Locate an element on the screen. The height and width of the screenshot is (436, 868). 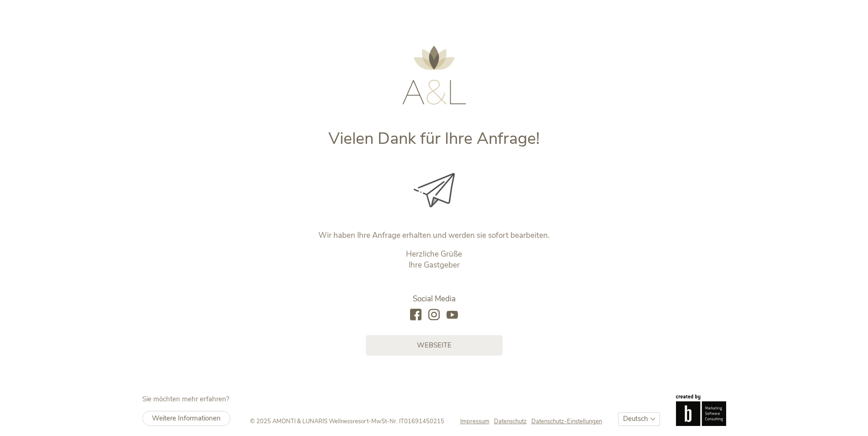
img: AMONTI & LUNARIS Wellnessresort is located at coordinates (434, 75).